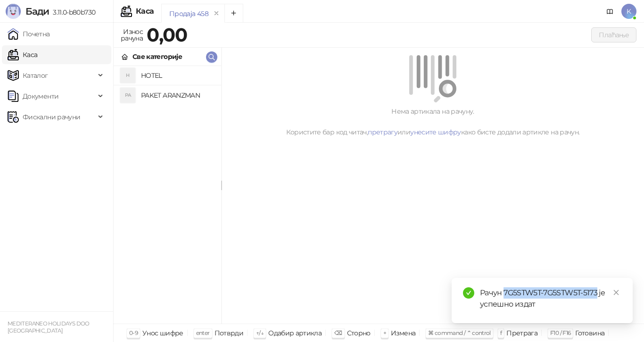  Describe the element at coordinates (22, 55) in the screenshot. I see `a: Каса` at that location.